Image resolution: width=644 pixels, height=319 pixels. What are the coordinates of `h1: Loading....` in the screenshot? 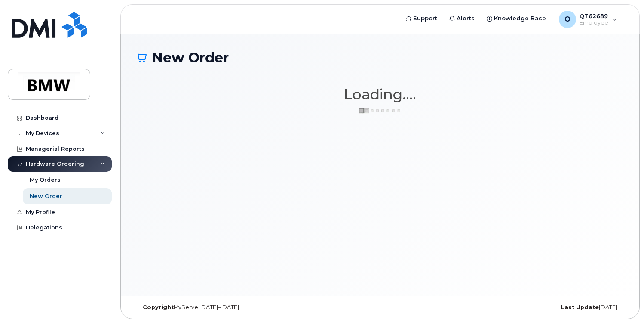 It's located at (380, 94).